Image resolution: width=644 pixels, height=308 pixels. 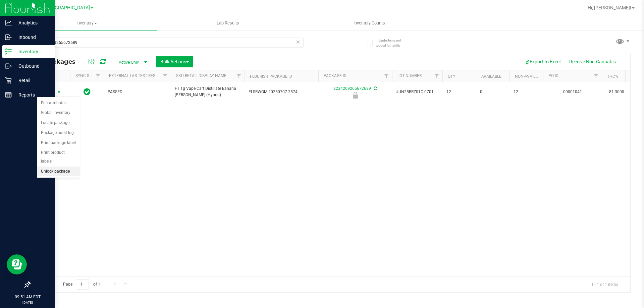 What do you see at coordinates (27, 297) in the screenshot?
I see `p: 09:51 AM EDT` at bounding box center [27, 297].